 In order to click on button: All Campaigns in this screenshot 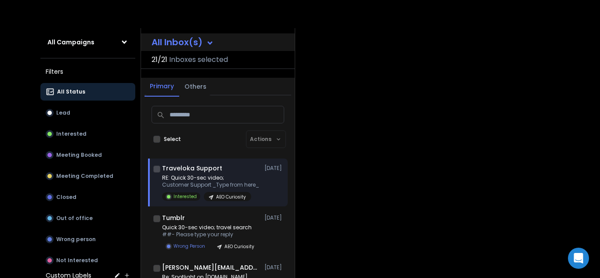, I will do `click(88, 42)`.